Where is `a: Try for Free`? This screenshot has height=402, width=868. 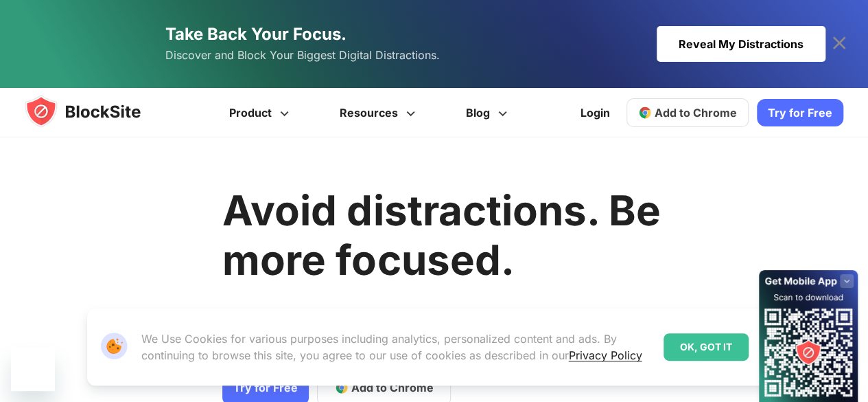 a: Try for Free is located at coordinates (800, 112).